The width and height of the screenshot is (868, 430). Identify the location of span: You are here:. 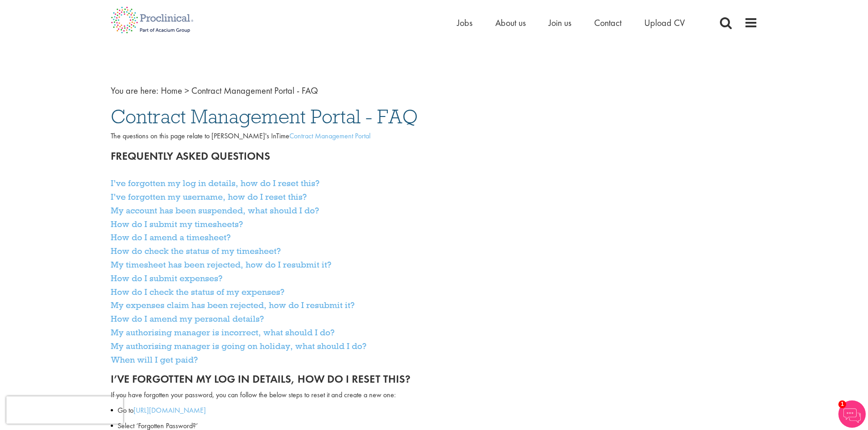
(135, 91).